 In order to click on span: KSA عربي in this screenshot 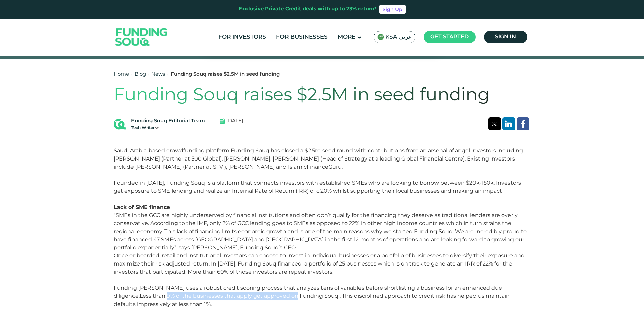, I will do `click(398, 37)`.